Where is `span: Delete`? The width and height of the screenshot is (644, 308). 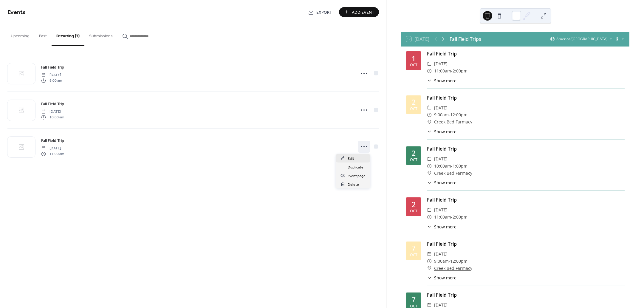 span: Delete is located at coordinates (353, 184).